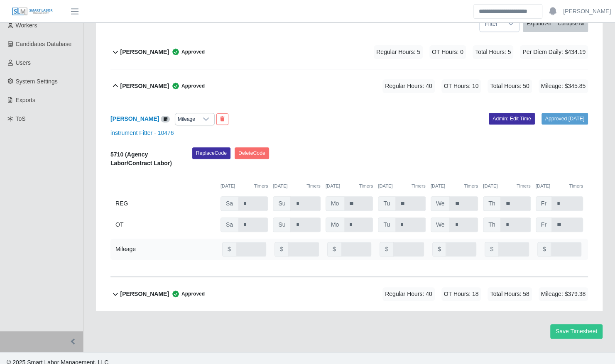 The height and width of the screenshot is (364, 615). I want to click on span: Mileage: $379.38, so click(563, 294).